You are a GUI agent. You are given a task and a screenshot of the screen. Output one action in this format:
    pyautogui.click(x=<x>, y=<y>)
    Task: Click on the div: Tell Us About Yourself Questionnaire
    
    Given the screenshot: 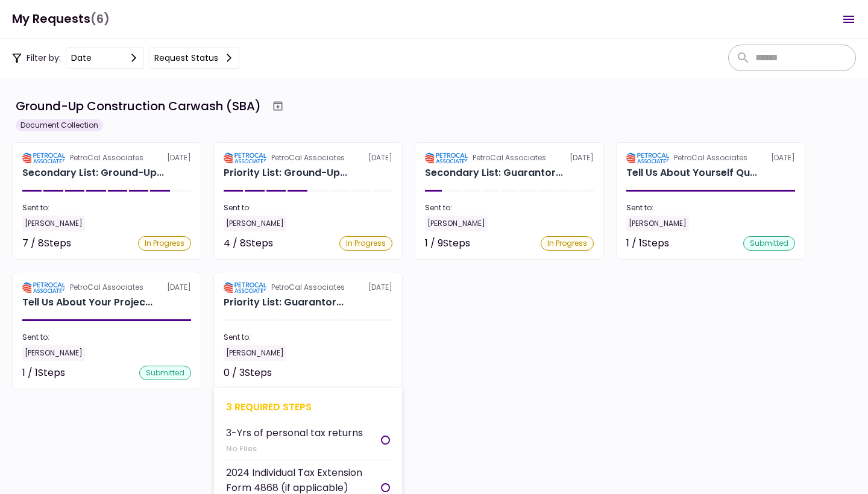 What is the action you would take?
    pyautogui.click(x=691, y=173)
    